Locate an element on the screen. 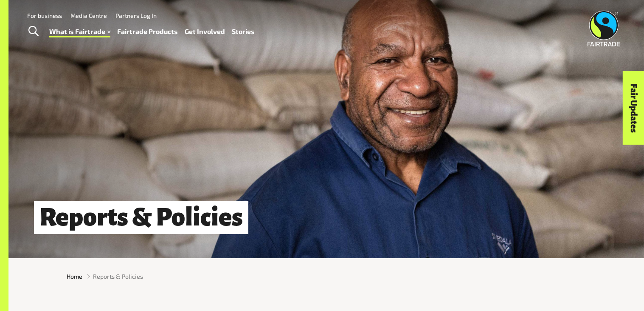 This screenshot has height=311, width=644. img: Fairtrade Australia New Zealand logo is located at coordinates (604, 29).